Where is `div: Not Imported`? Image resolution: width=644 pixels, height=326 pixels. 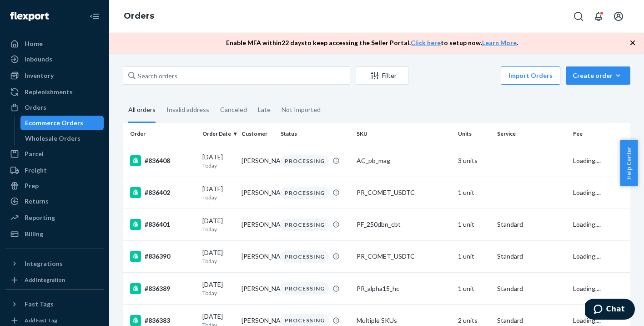
div: Not Imported is located at coordinates (301, 110).